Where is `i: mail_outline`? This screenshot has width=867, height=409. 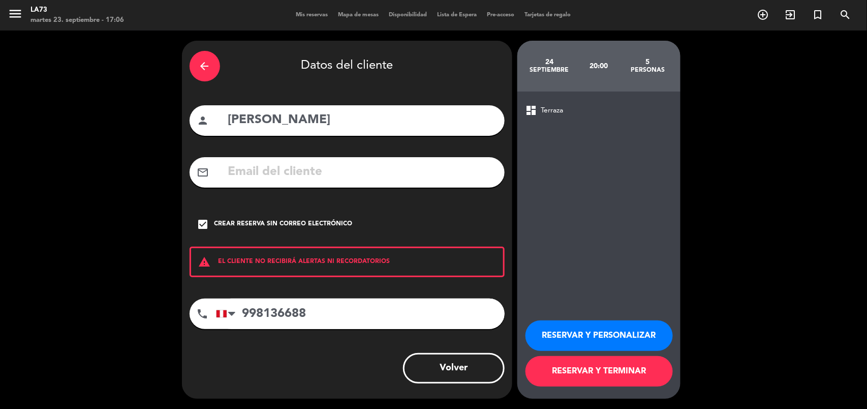
i: mail_outline is located at coordinates (203, 172).